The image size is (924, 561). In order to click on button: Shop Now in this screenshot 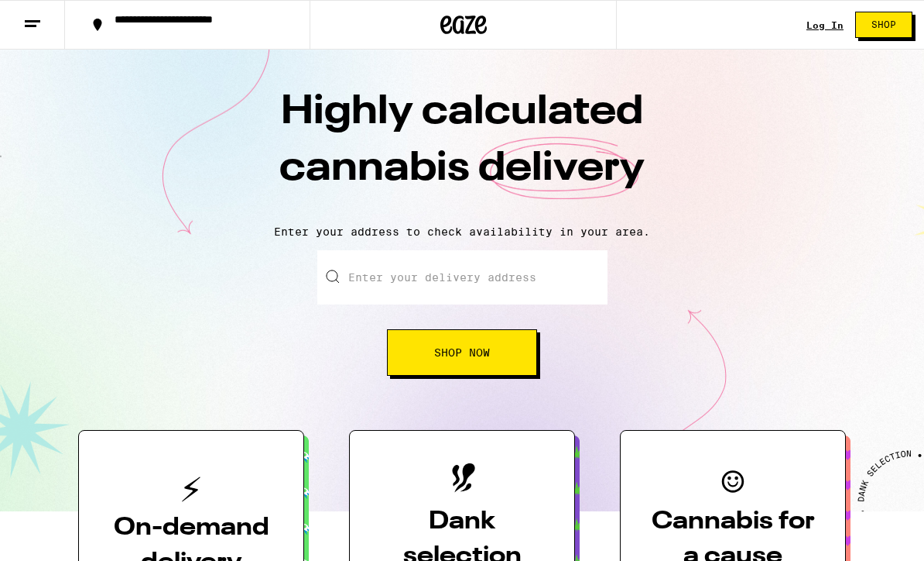, I will do `click(462, 353)`.